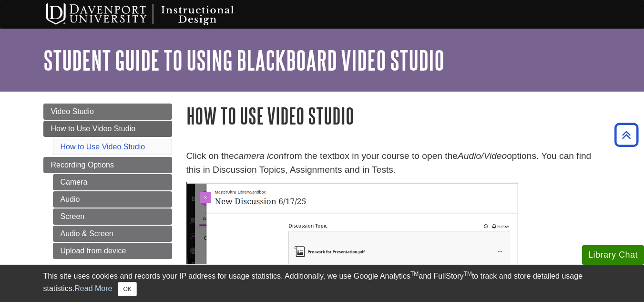  I want to click on a: Screen, so click(112, 217).